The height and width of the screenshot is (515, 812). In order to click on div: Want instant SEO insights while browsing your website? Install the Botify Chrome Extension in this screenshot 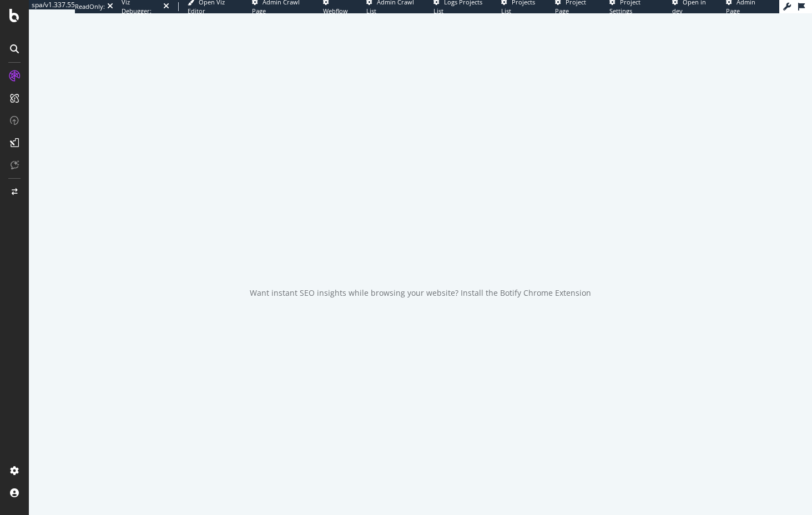, I will do `click(420, 293)`.